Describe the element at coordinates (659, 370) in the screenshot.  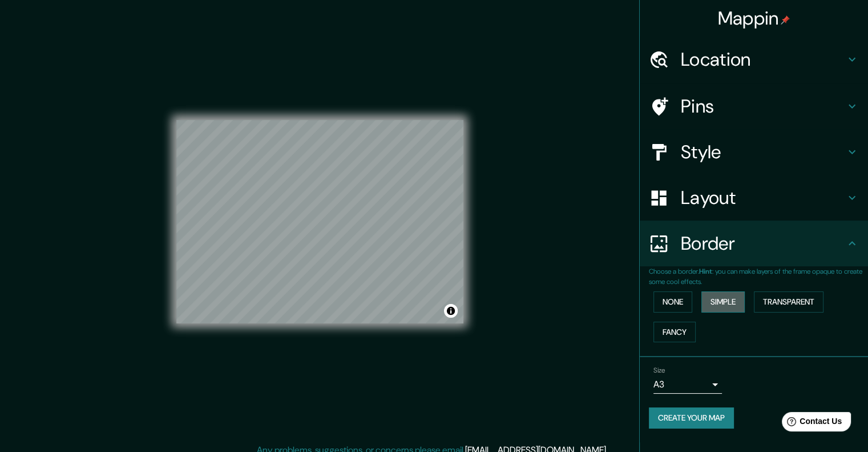
I see `label: Size` at that location.